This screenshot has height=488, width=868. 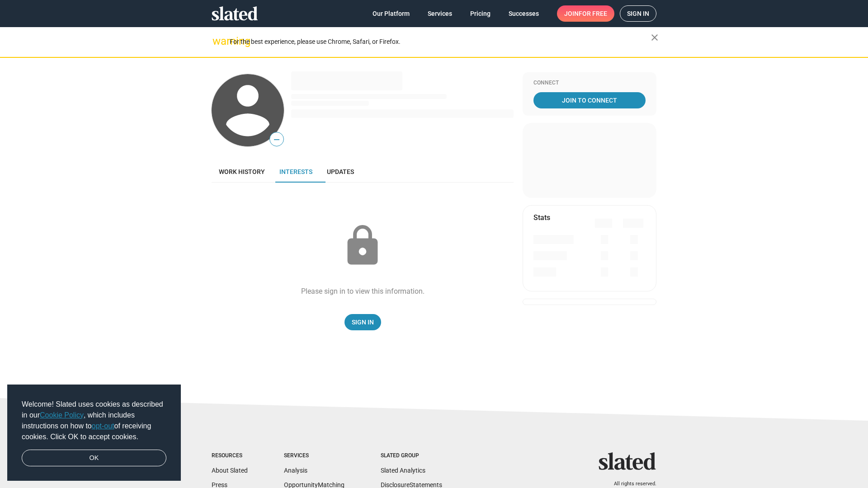 What do you see at coordinates (229, 456) in the screenshot?
I see `div: Resources` at bounding box center [229, 456].